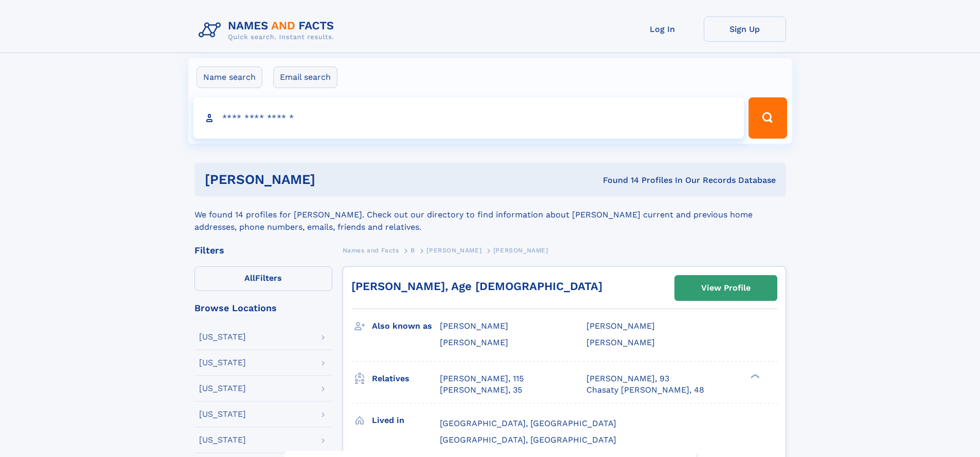 This screenshot has height=457, width=980. I want to click on span: B, so click(413, 250).